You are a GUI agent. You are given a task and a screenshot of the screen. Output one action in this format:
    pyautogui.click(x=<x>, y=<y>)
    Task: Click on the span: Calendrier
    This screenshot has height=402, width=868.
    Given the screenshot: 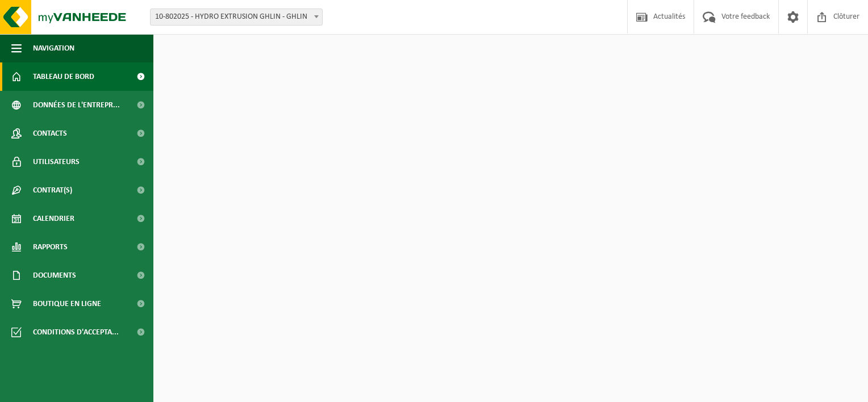 What is the action you would take?
    pyautogui.click(x=54, y=218)
    